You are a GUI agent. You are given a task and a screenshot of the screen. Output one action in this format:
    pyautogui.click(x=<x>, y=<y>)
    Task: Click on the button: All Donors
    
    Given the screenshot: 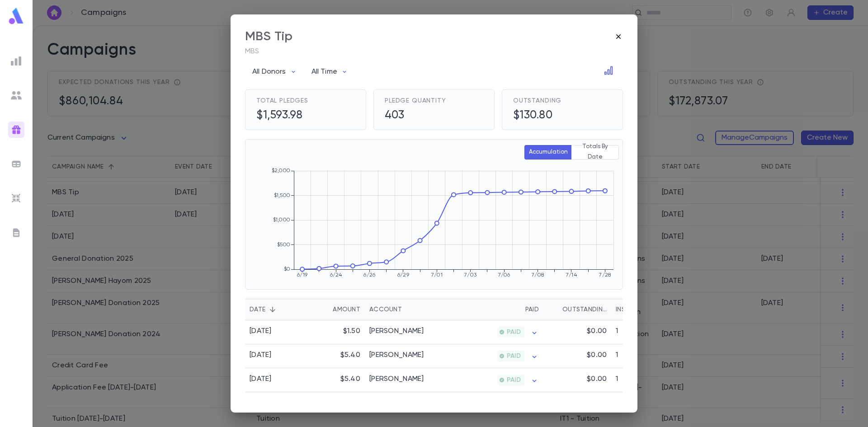 What is the action you would take?
    pyautogui.click(x=274, y=72)
    